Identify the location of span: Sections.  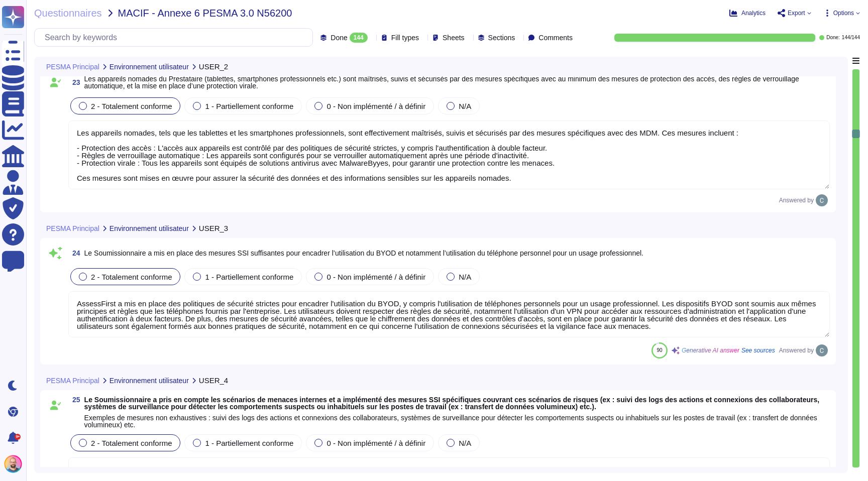
(502, 38).